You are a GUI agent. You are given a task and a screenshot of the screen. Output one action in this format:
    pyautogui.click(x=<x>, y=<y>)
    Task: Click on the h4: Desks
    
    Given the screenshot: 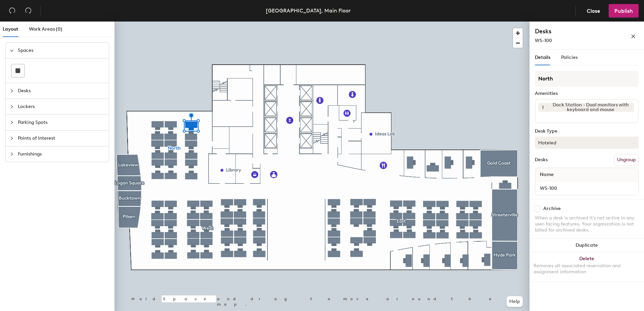 What is the action you would take?
    pyautogui.click(x=572, y=31)
    